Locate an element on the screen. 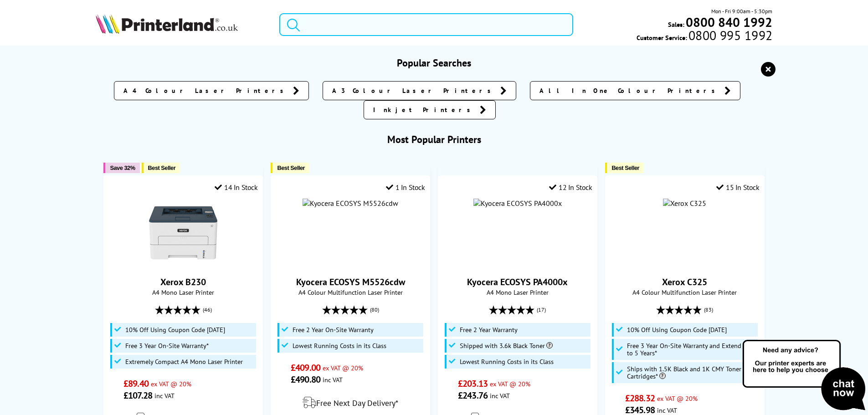 This screenshot has height=415, width=868. b: 0800 840 1992 is located at coordinates (729, 22).